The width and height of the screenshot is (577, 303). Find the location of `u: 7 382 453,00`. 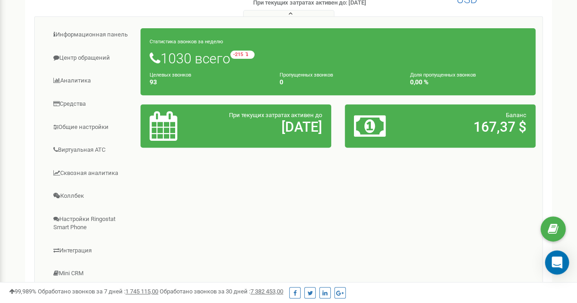

u: 7 382 453,00 is located at coordinates (267, 291).